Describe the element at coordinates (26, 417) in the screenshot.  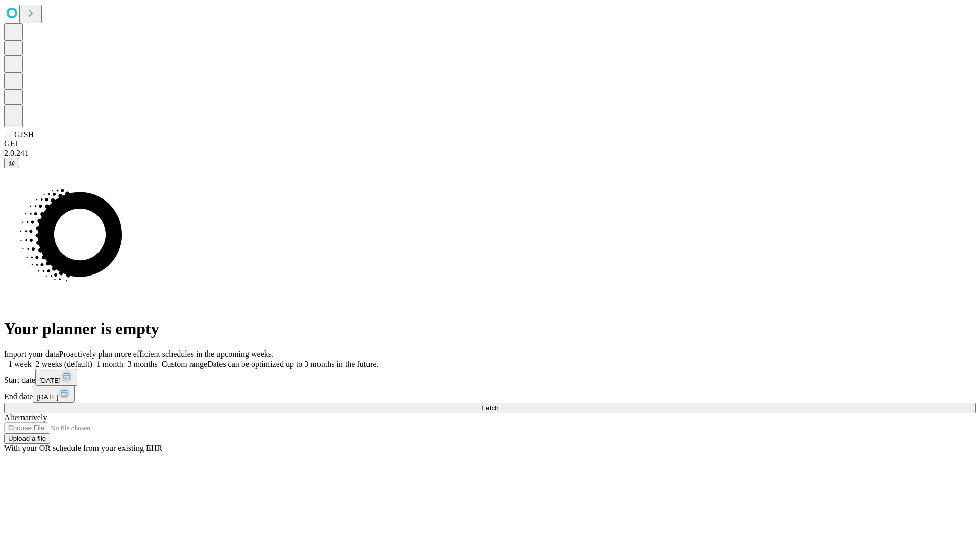
I see `span: Alternatively` at that location.